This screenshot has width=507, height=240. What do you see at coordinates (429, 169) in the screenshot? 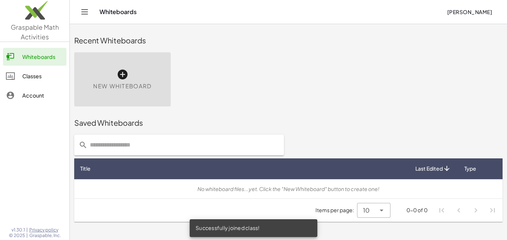
I see `span: Last Edited` at bounding box center [429, 169].